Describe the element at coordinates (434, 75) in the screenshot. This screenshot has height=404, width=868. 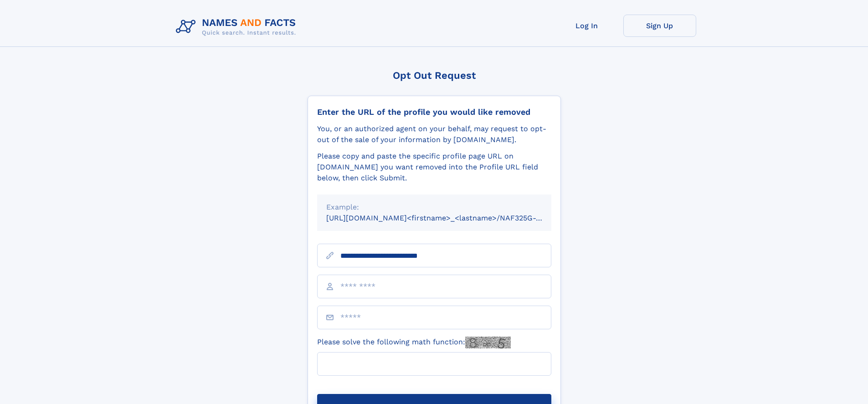
I see `div: Opt Out Request` at that location.